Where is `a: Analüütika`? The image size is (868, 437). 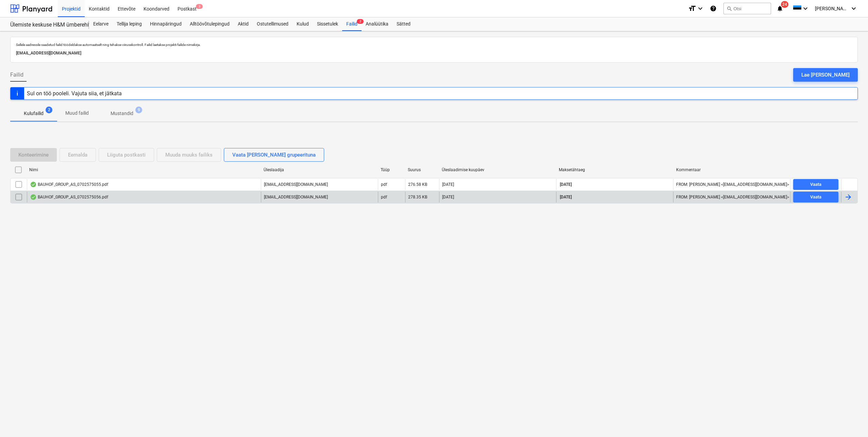 a: Analüütika is located at coordinates (377, 24).